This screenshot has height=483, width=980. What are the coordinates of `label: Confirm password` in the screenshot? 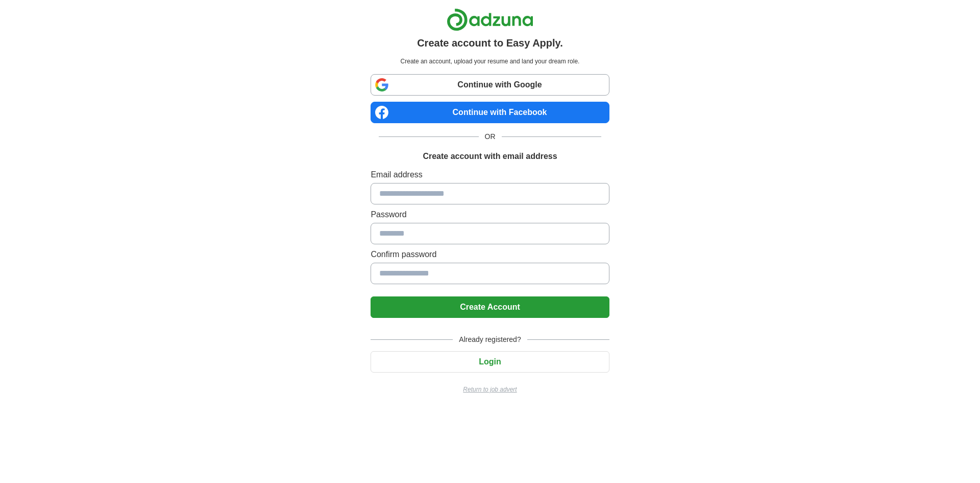 It's located at (490, 254).